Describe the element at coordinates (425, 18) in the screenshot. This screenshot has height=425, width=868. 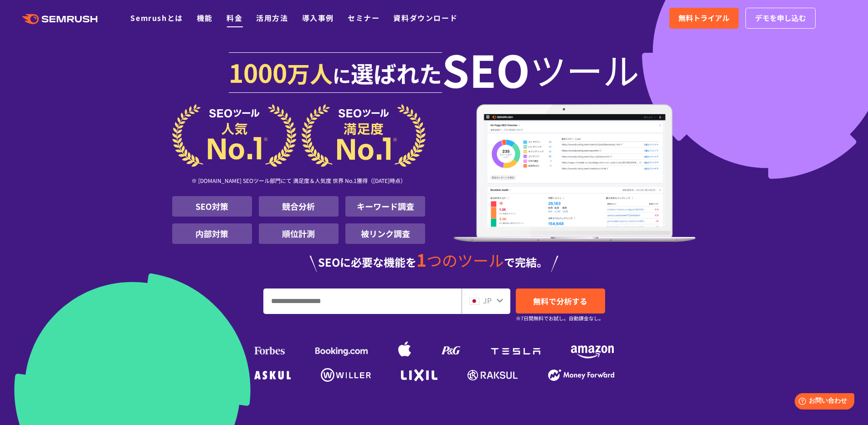
I see `a: 資料ダウンロード` at that location.